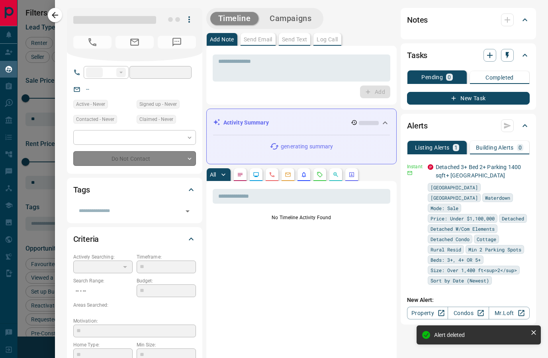 The height and width of the screenshot is (358, 548). I want to click on div: Notes, so click(468, 20).